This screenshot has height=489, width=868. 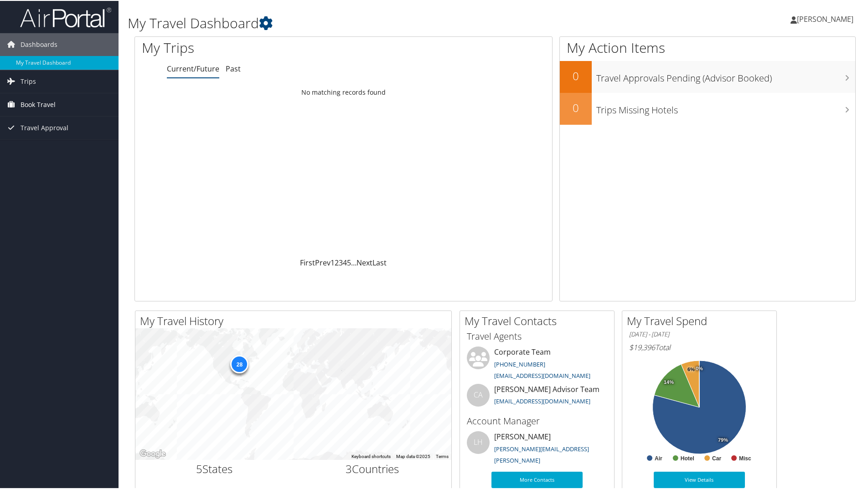 What do you see at coordinates (38, 104) in the screenshot?
I see `span: Book Travel` at bounding box center [38, 104].